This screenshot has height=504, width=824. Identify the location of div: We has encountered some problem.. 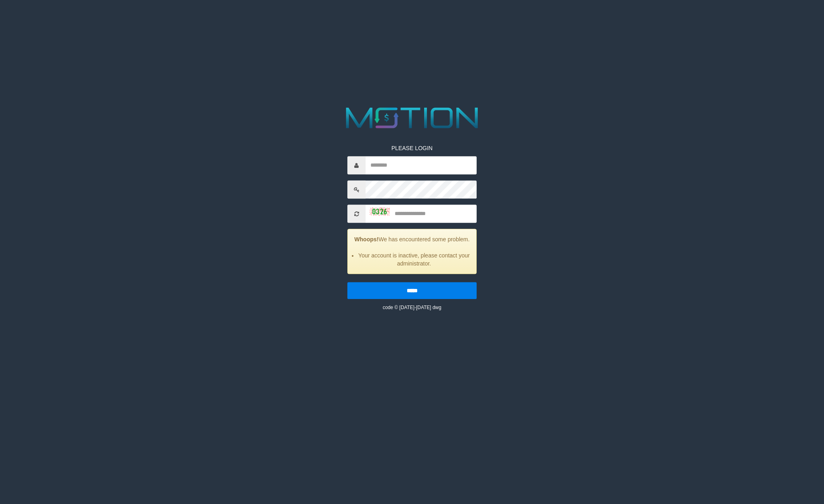
(412, 252).